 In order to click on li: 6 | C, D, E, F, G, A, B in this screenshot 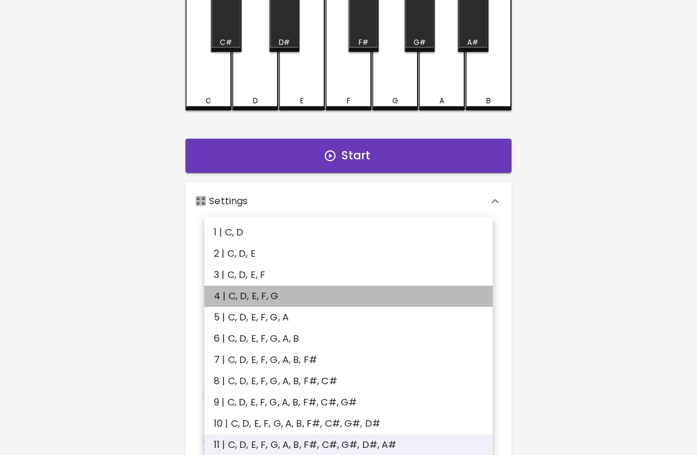, I will do `click(348, 339)`.